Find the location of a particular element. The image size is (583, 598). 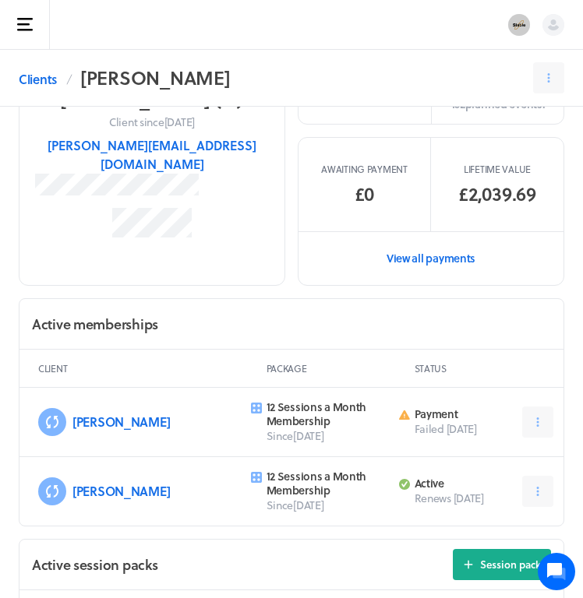

span: Session pack is located at coordinates (510, 565).